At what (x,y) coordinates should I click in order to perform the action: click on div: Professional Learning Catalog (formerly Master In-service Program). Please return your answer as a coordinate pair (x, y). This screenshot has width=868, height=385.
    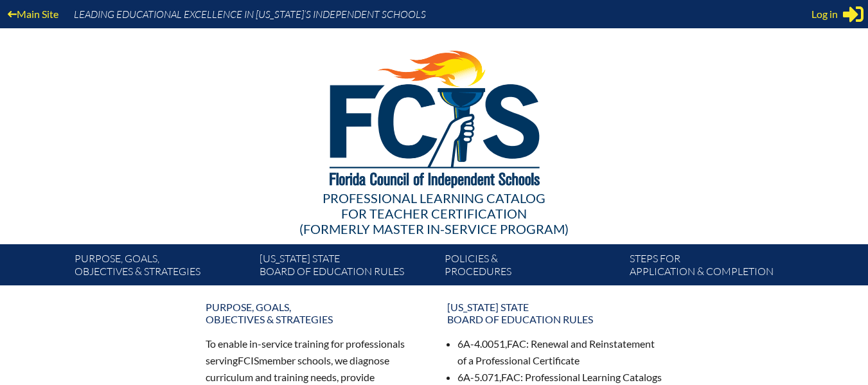
    Looking at the image, I should click on (434, 213).